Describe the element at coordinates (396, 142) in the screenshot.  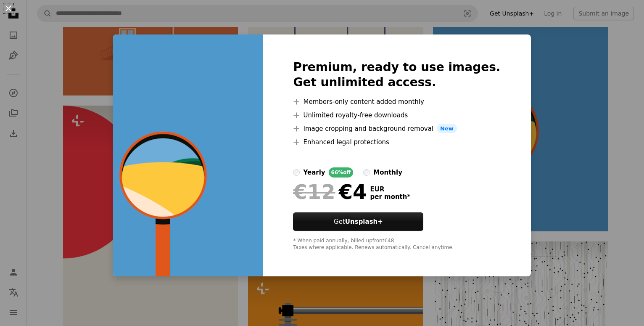
I see `li: Enhanced legal protections` at that location.